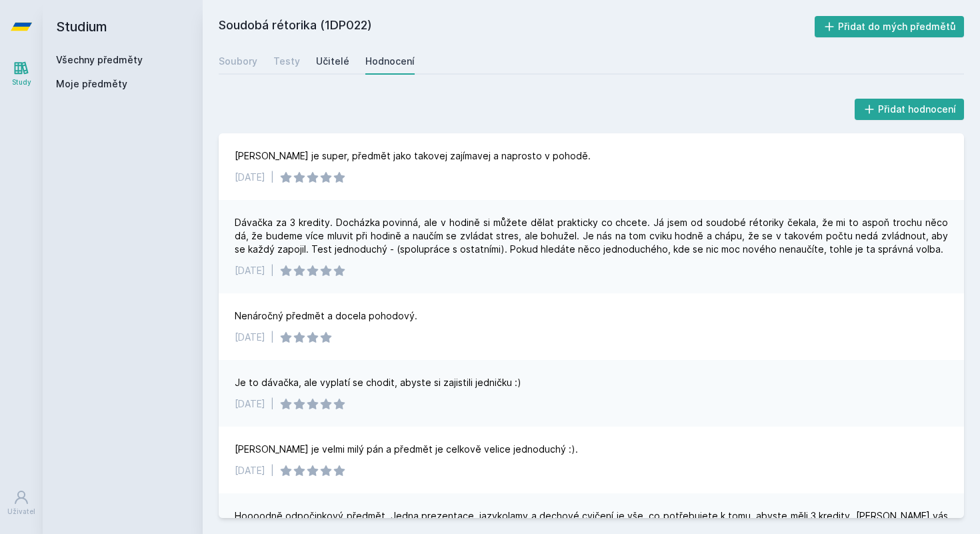 The height and width of the screenshot is (534, 980). I want to click on a: Soubory, so click(238, 61).